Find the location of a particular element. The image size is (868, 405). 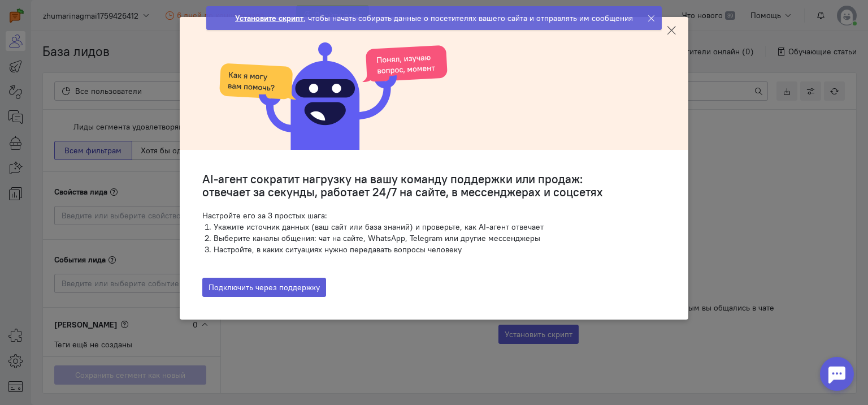

h3: AI-агент сократит нагрузку на вашу команду поддержки или продаж: отвечает за секунды, работает 24... is located at coordinates (434, 185).